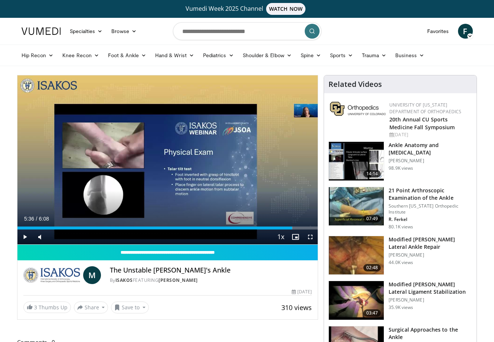 The height and width of the screenshot is (342, 494). Describe the element at coordinates (247, 9) in the screenshot. I see `a: Vumedi Week 2025 ChannelWATCH NOW` at that location.